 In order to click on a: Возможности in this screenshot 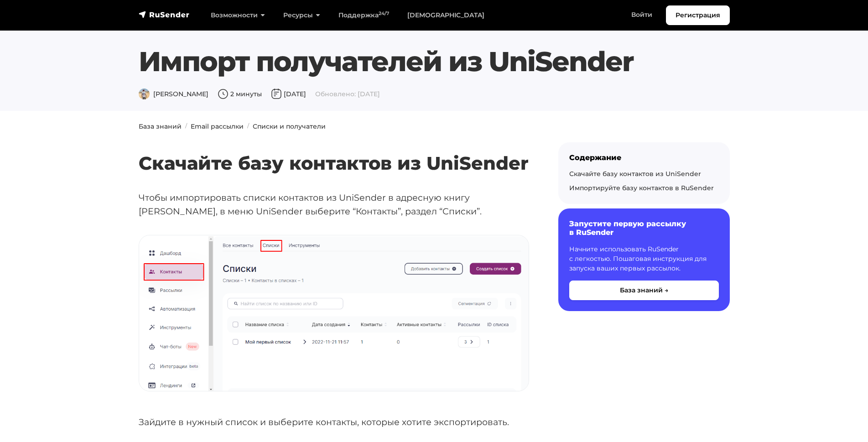, I will do `click(237, 15)`.